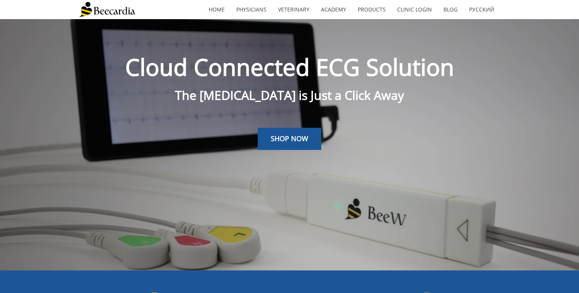 Image resolution: width=579 pixels, height=293 pixels. Describe the element at coordinates (371, 10) in the screenshot. I see `a: Products` at that location.